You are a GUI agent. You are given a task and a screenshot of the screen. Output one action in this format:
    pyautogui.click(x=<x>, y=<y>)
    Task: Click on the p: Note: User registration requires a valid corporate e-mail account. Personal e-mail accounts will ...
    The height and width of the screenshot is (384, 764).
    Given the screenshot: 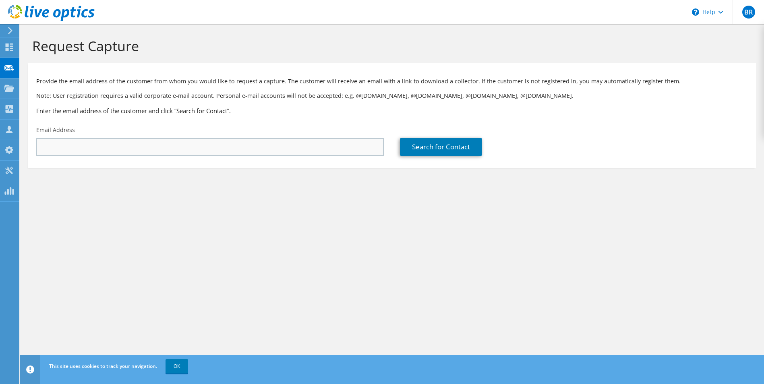 What is the action you would take?
    pyautogui.click(x=392, y=96)
    